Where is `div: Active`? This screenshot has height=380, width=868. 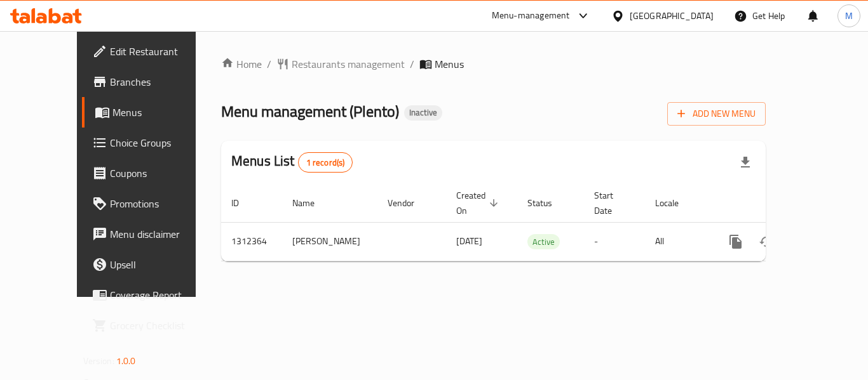 div: Active is located at coordinates (543, 242).